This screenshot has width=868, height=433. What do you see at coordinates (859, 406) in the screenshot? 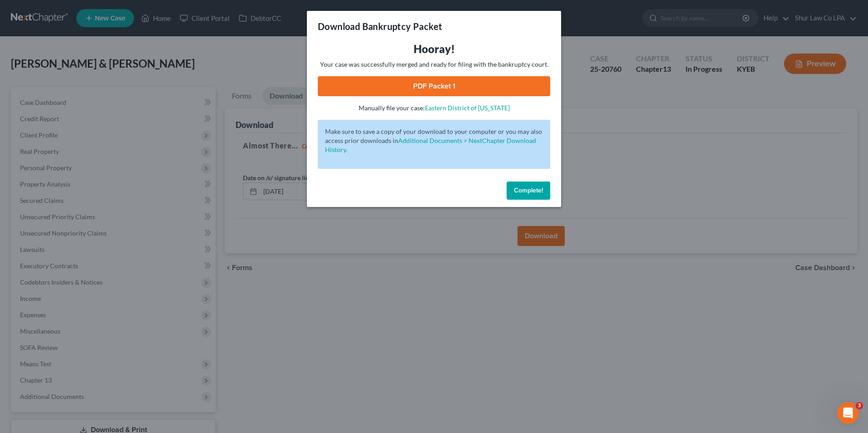
I see `span: 3` at bounding box center [859, 406].